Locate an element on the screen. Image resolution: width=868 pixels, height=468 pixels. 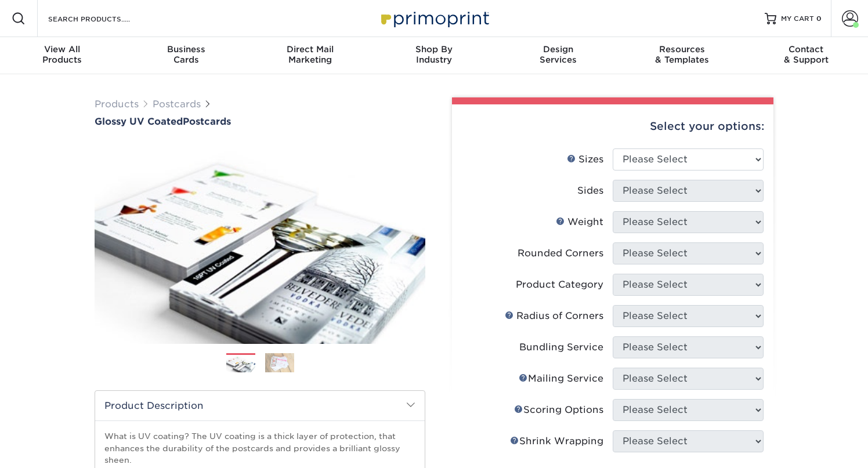
img: Glossy UV Coated 01 is located at coordinates (260, 243).